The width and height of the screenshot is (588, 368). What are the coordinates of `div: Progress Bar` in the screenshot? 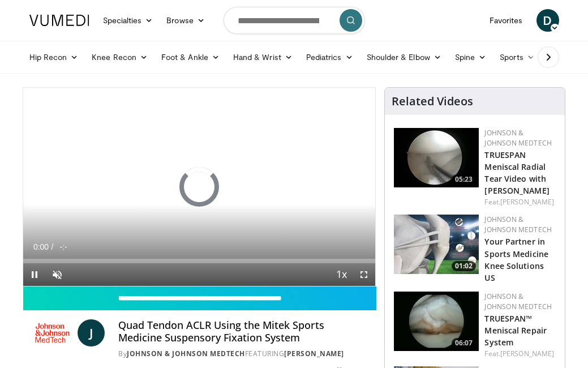 It's located at (199, 261).